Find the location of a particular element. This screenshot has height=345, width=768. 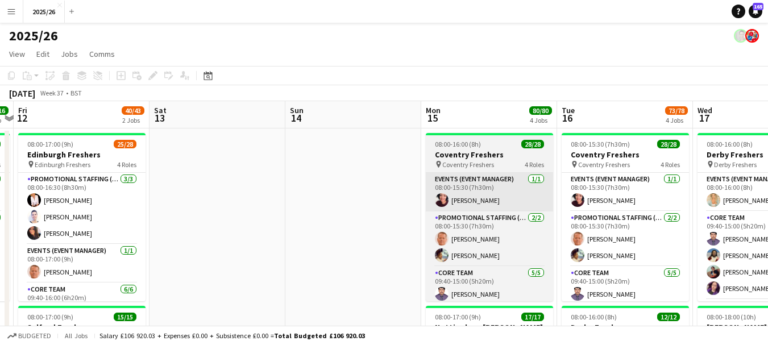

span: Tue is located at coordinates (568, 110).